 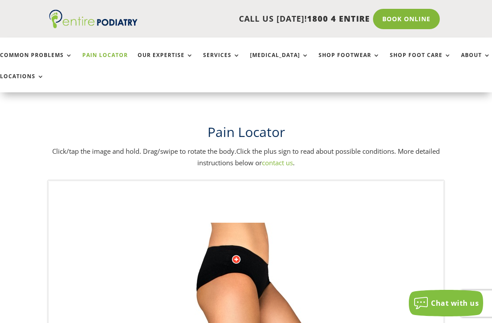 What do you see at coordinates (165, 62) in the screenshot?
I see `a: Our Expertise` at bounding box center [165, 62].